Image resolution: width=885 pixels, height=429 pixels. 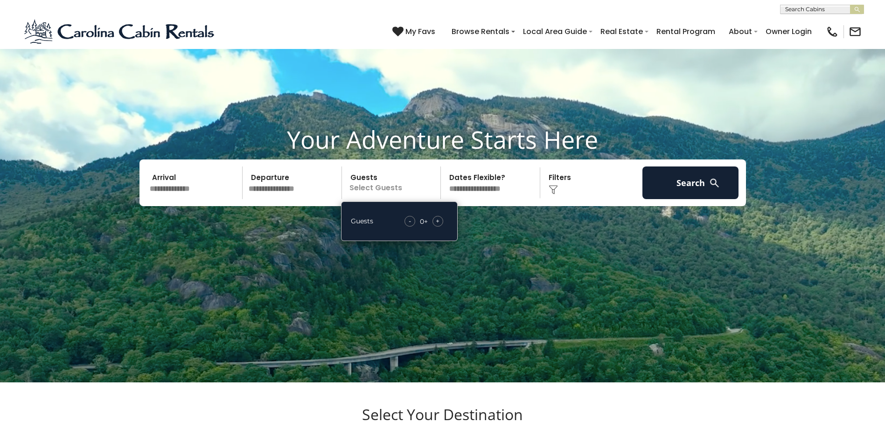 I want to click on div: 0, so click(x=422, y=222).